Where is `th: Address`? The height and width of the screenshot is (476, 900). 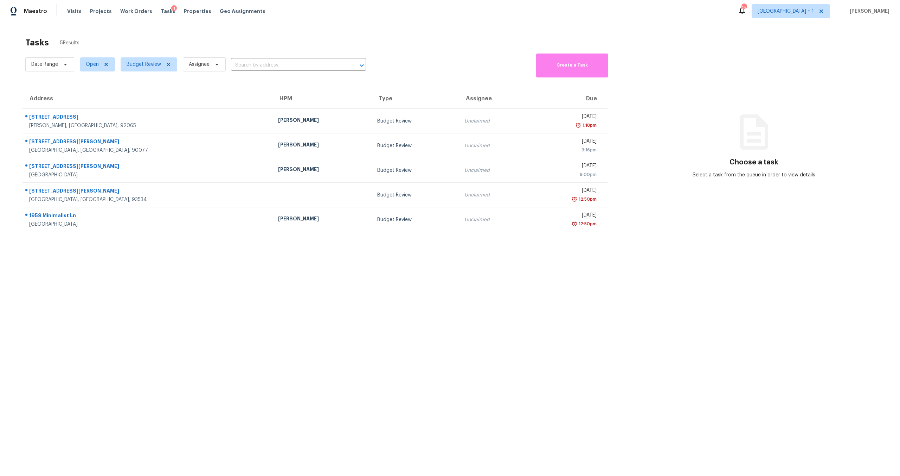 th: Address is located at coordinates (147, 99).